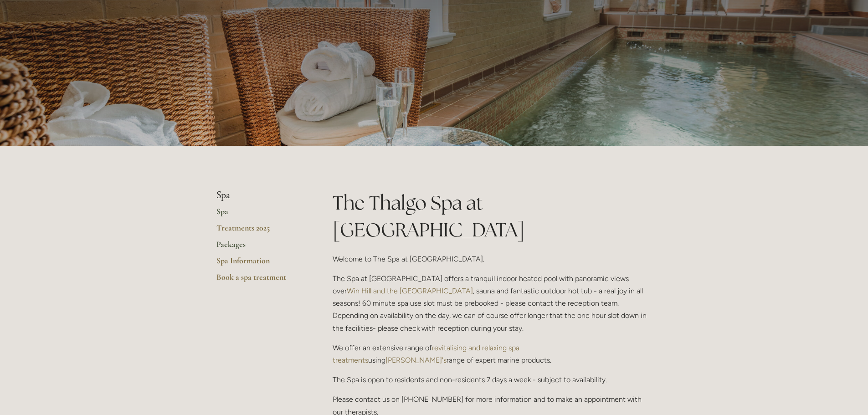 The image size is (868, 415). What do you see at coordinates (260, 231) in the screenshot?
I see `a: Treatments 2025` at bounding box center [260, 231].